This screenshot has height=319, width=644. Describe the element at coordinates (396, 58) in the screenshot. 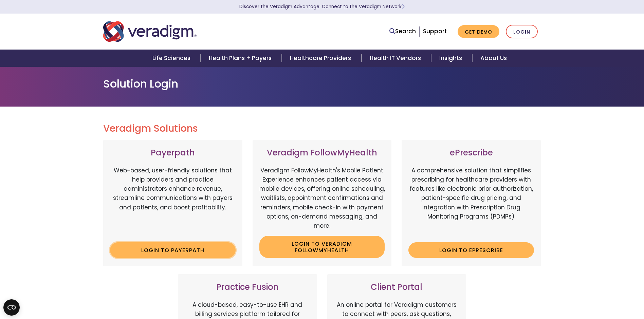

I see `a: Health IT Vendors` at that location.